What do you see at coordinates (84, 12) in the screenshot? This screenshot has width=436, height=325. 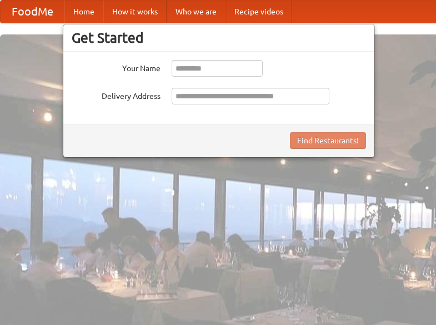 I see `a: Home` at bounding box center [84, 12].